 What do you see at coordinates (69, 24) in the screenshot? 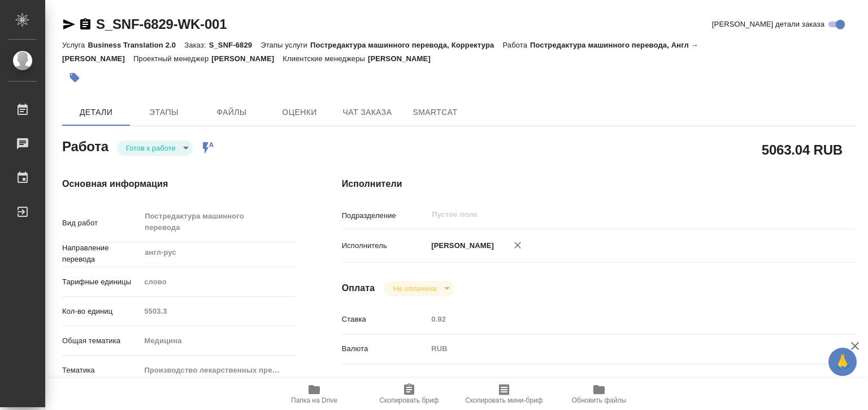
I see `button: Скопировать ссылку для ЯМессенджера` at bounding box center [69, 24].